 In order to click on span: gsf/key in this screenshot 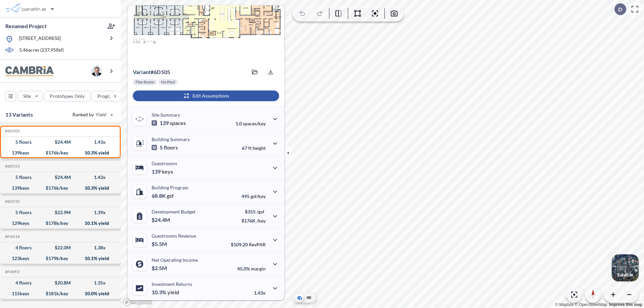, I will do `click(258, 196)`.